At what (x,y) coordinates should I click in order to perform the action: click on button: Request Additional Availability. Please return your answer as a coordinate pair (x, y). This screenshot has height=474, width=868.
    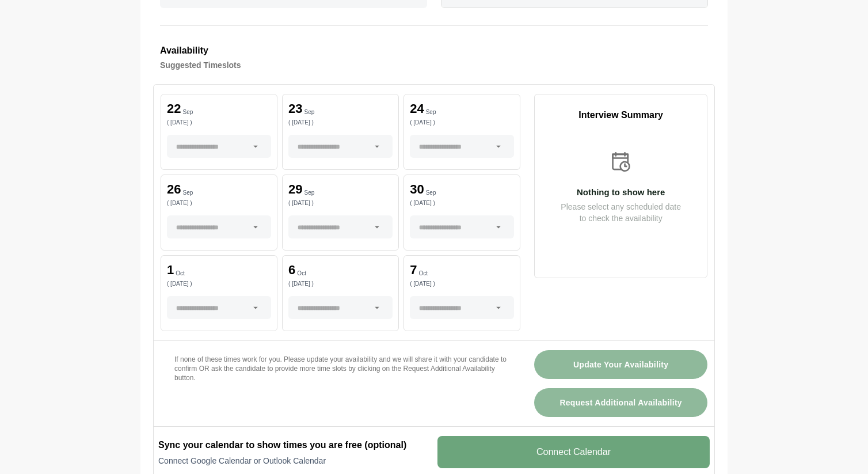
    Looking at the image, I should click on (620, 403).